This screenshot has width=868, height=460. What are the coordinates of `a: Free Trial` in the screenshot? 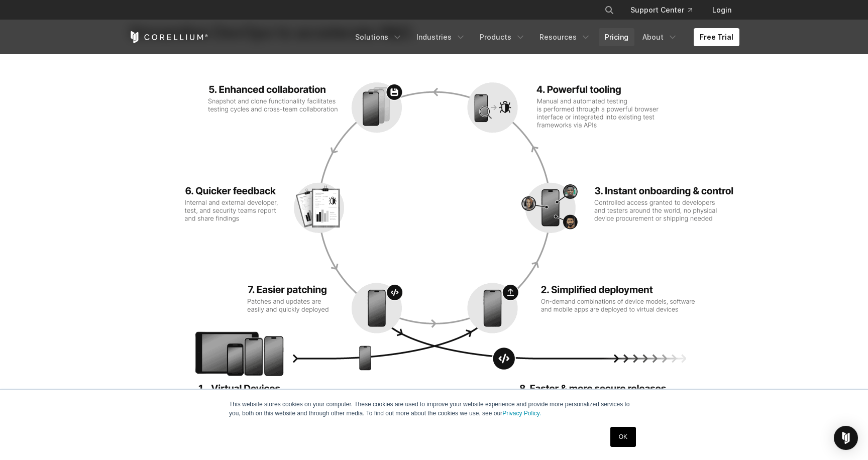 It's located at (716, 37).